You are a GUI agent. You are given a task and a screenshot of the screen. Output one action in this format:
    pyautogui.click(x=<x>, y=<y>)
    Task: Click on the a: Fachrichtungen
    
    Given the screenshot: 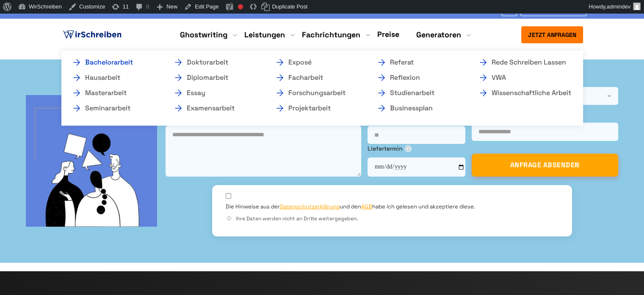 What is the action you would take?
    pyautogui.click(x=331, y=35)
    